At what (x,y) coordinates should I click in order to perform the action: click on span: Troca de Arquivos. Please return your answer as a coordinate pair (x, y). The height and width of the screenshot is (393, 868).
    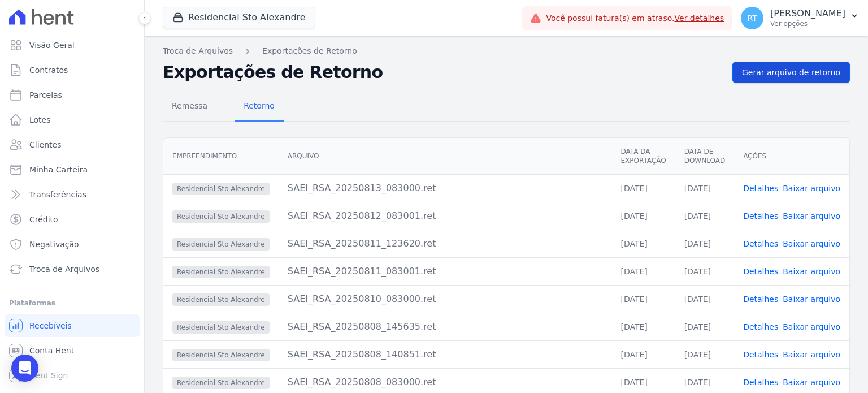
    Looking at the image, I should click on (64, 269).